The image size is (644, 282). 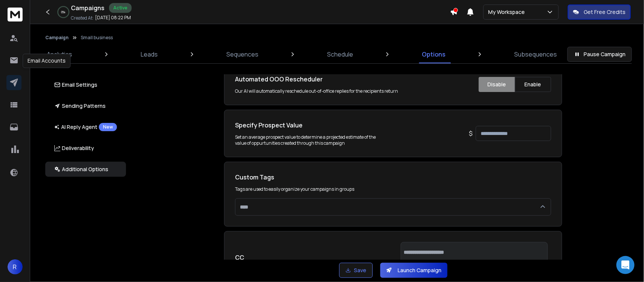 What do you see at coordinates (120, 8) in the screenshot?
I see `div: Active` at bounding box center [120, 8].